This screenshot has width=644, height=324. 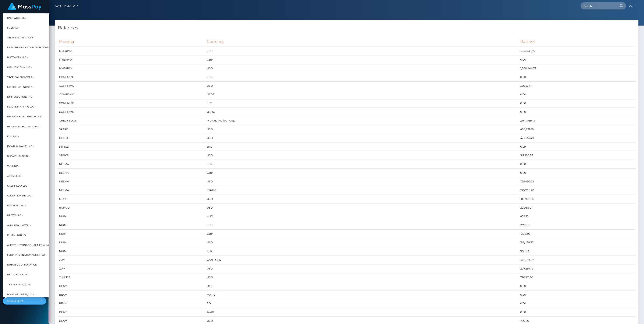 What do you see at coordinates (362, 112) in the screenshot?
I see `td: USDC` at bounding box center [362, 112].